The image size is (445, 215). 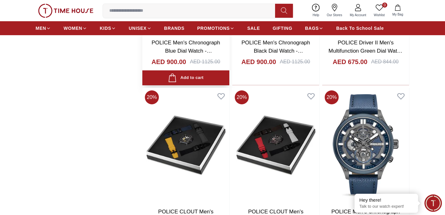 I want to click on a: BRANDS, so click(x=174, y=28).